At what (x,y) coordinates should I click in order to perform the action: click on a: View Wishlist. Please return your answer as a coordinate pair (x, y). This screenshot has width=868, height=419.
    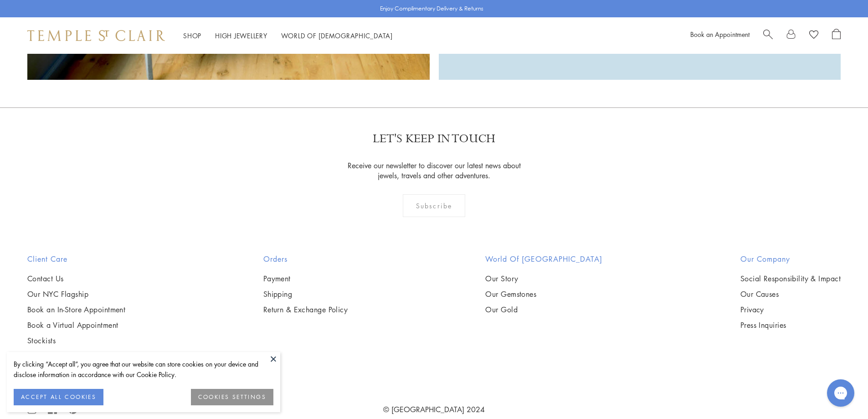
    Looking at the image, I should click on (813, 35).